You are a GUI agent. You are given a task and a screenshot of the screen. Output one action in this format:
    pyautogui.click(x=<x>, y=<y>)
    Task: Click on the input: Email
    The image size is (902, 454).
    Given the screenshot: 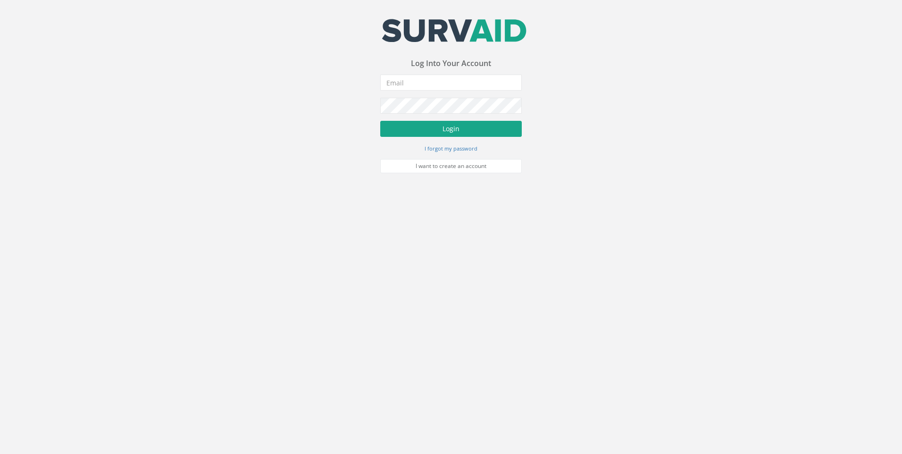 What is the action you would take?
    pyautogui.click(x=451, y=83)
    